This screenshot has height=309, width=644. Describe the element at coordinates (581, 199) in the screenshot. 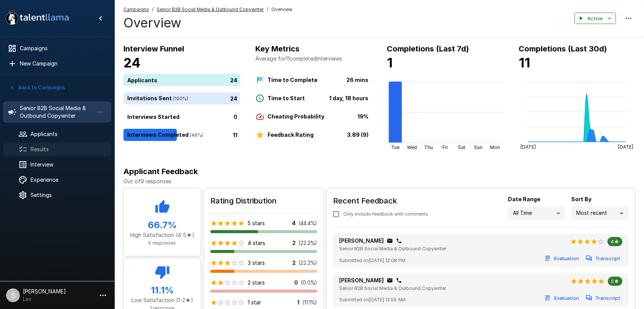

I see `b: Sort By` at that location.